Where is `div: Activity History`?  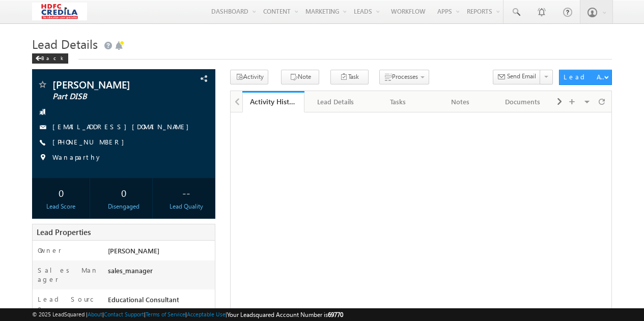 div: Activity History is located at coordinates (273, 101).